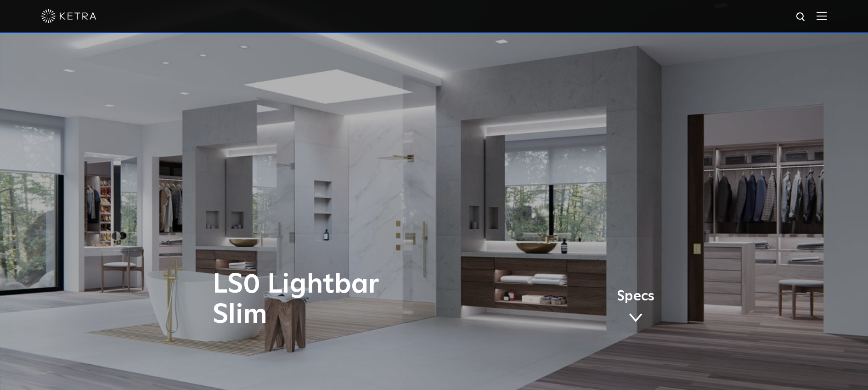  What do you see at coordinates (635, 296) in the screenshot?
I see `span: Specs` at bounding box center [635, 296].